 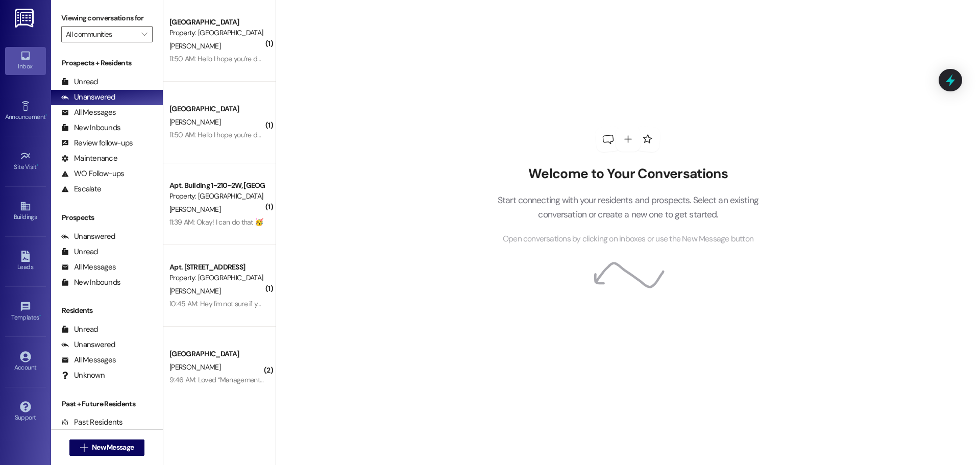 What do you see at coordinates (396, 304) in the screenshot?
I see `div: 10:45 AM: Hey I'm not sure if you need to know this but I am planning on moving in a day early fo...` at bounding box center [396, 304].